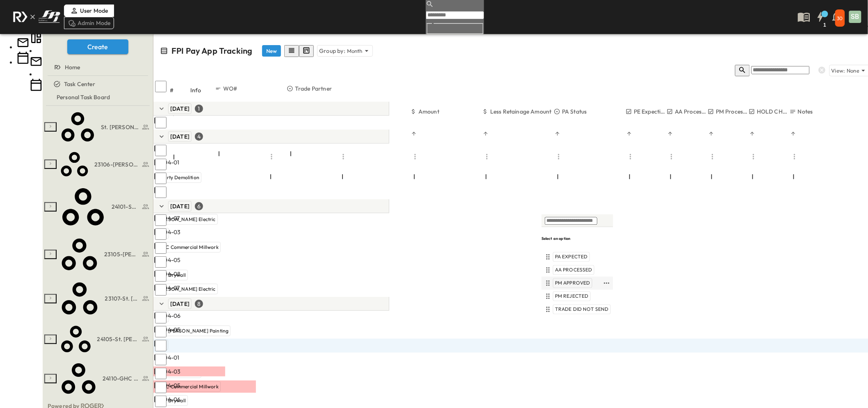 This screenshot has height=408, width=868. I want to click on h6: 1, so click(825, 25).